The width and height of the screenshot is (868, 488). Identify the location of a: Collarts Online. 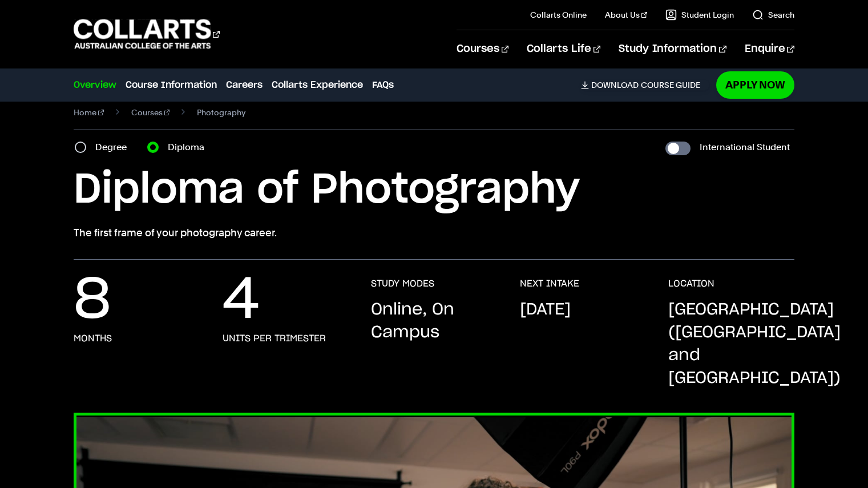
(558, 15).